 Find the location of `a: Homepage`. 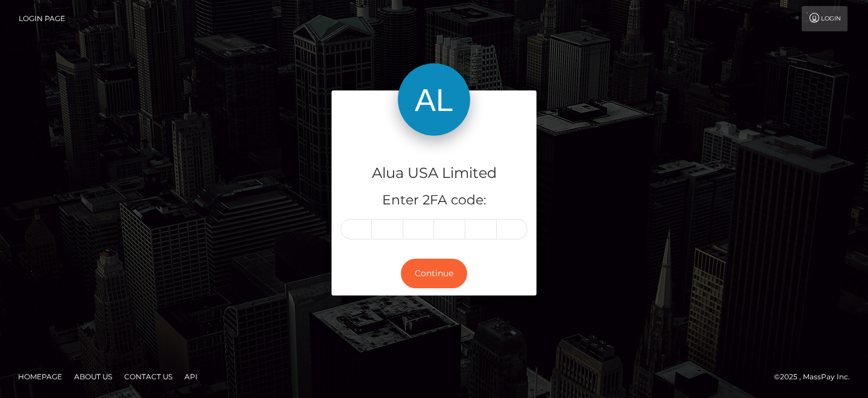

a: Homepage is located at coordinates (40, 376).